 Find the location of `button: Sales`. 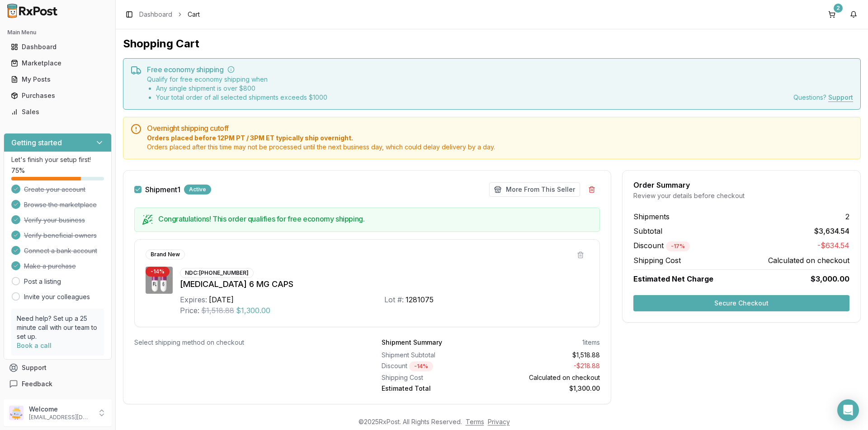

button: Sales is located at coordinates (58, 112).